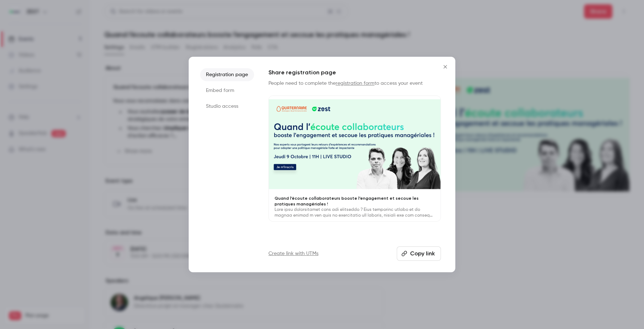 This screenshot has height=329, width=644. Describe the element at coordinates (227, 106) in the screenshot. I see `li: Studio access` at that location.